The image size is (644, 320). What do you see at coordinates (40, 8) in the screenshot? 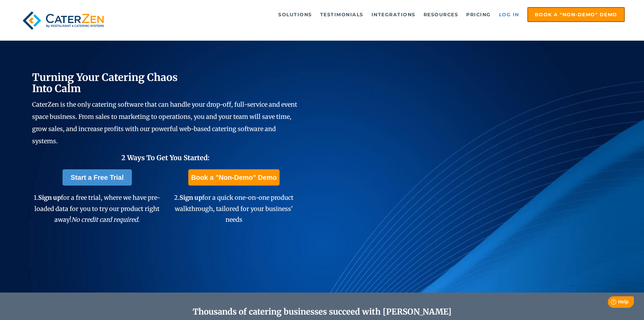
I see `span: Help` at bounding box center [40, 8].